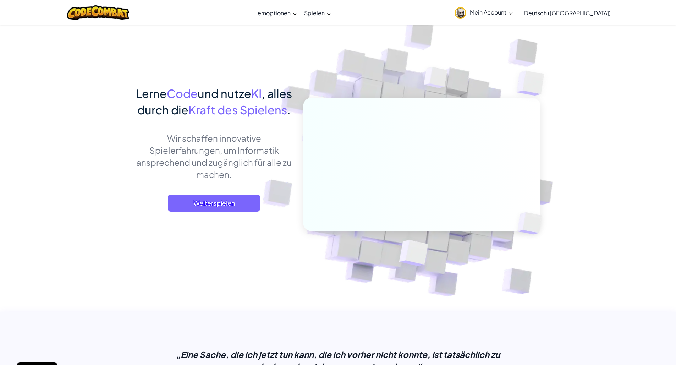  Describe the element at coordinates (98, 12) in the screenshot. I see `a: CodeCombat logo` at that location.